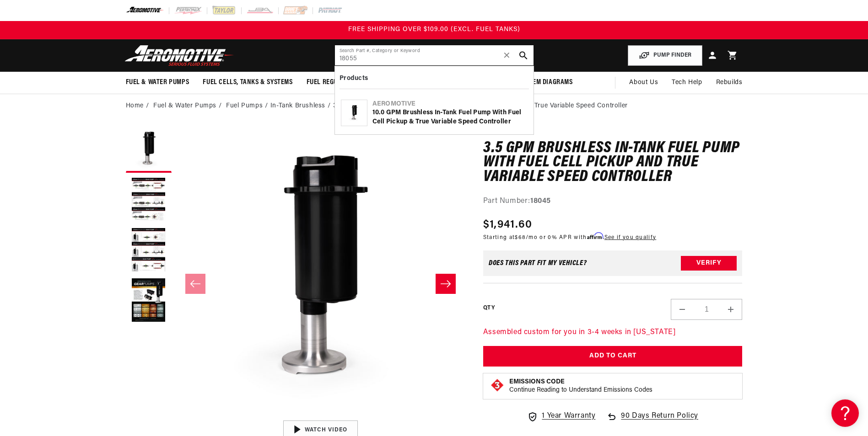 Image resolution: width=868 pixels, height=436 pixels. What do you see at coordinates (538, 263) in the screenshot?
I see `div: Does This part fit My vehicle?` at bounding box center [538, 263].